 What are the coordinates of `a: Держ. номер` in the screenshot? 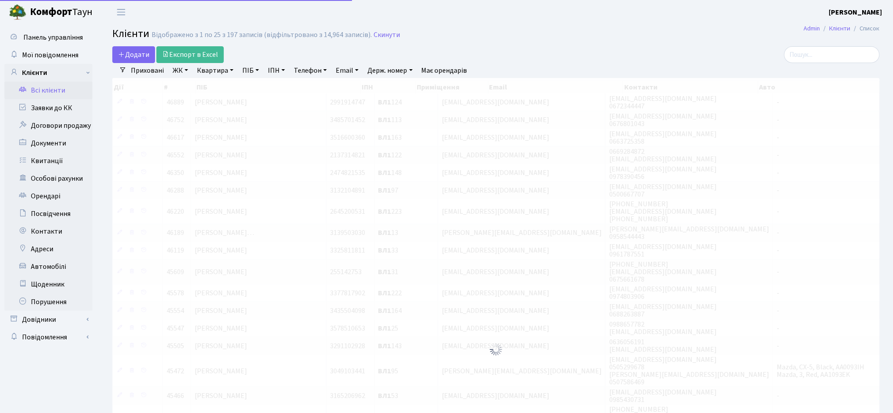 It's located at (390, 70).